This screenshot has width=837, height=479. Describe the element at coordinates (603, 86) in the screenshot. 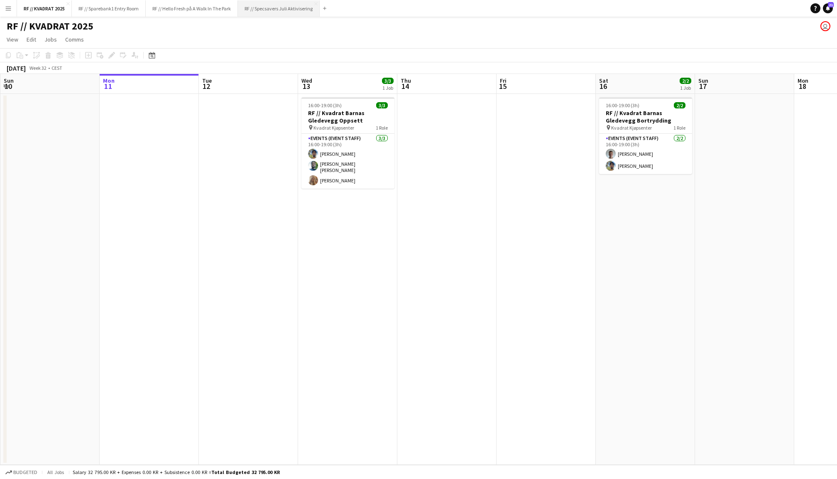

I see `span: 16` at that location.